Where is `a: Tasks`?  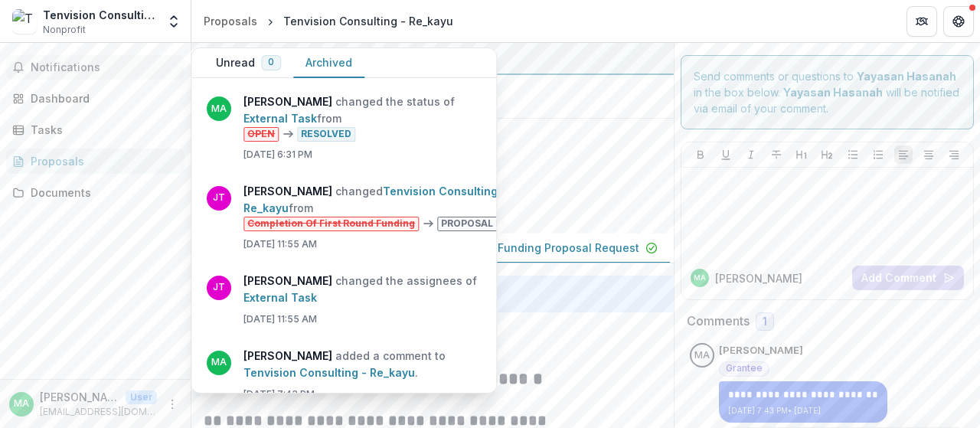
a: Tasks is located at coordinates (95, 130).